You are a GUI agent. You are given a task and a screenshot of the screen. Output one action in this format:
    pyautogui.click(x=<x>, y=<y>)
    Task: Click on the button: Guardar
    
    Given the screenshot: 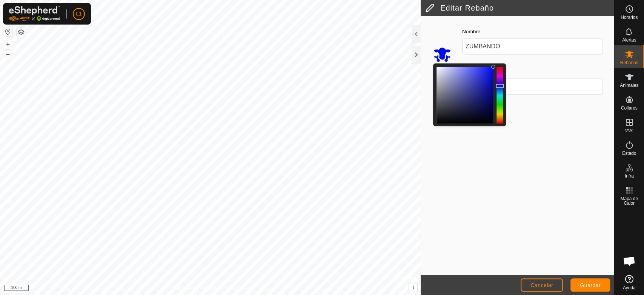 What is the action you would take?
    pyautogui.click(x=590, y=285)
    